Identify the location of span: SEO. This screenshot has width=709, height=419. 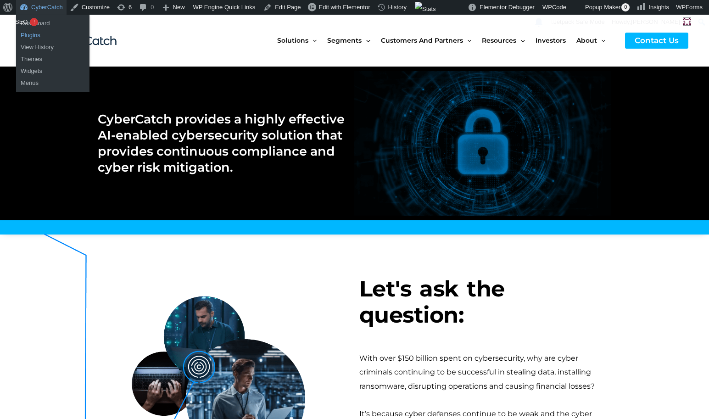
(21, 22).